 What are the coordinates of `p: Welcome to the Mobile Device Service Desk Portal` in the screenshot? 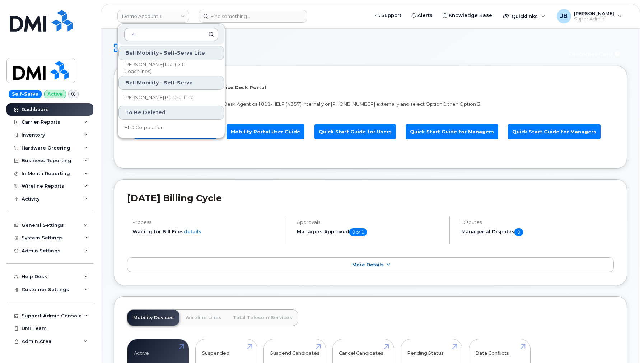 It's located at (371, 87).